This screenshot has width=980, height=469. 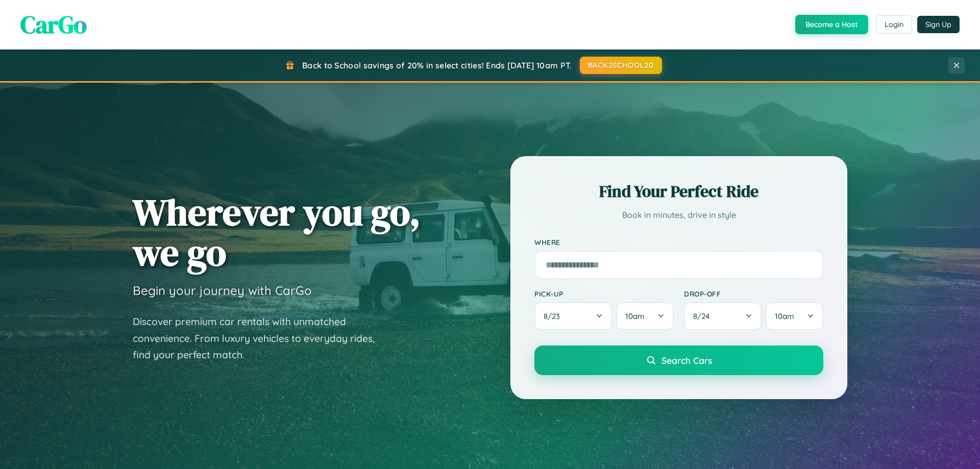 I want to click on h3: Begin your journey with CarGo, so click(x=222, y=291).